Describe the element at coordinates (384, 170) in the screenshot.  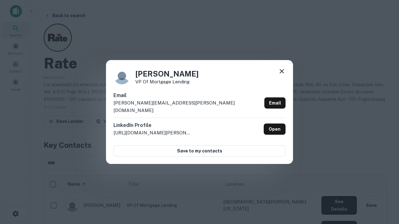
I see `div: Chat Widget` at that location.